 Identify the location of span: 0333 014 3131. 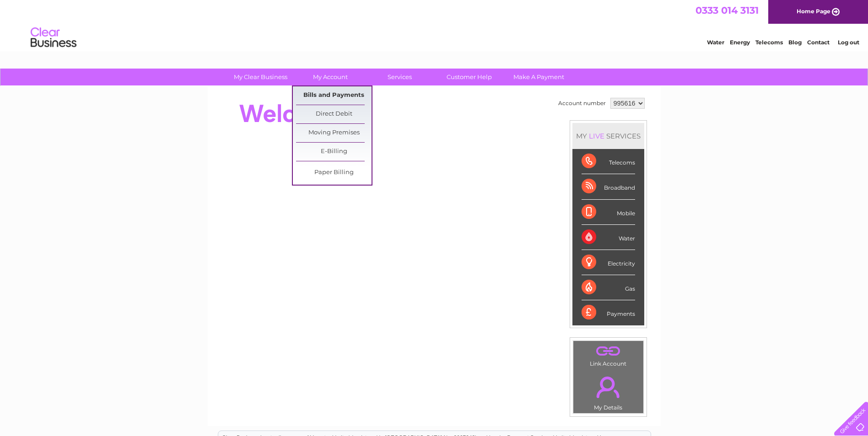
(727, 10).